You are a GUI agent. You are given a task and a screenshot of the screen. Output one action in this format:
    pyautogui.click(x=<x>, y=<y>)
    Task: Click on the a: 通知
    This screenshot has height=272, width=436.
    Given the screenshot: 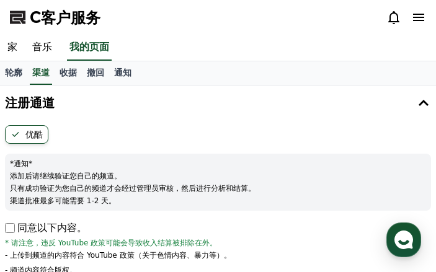 What is the action you would take?
    pyautogui.click(x=123, y=73)
    